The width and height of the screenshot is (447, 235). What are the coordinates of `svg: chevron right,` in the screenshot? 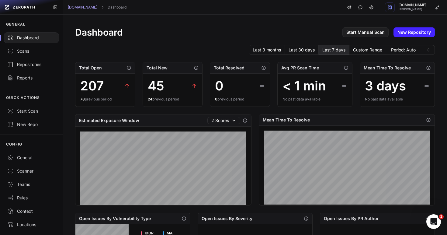 It's located at (102, 7).